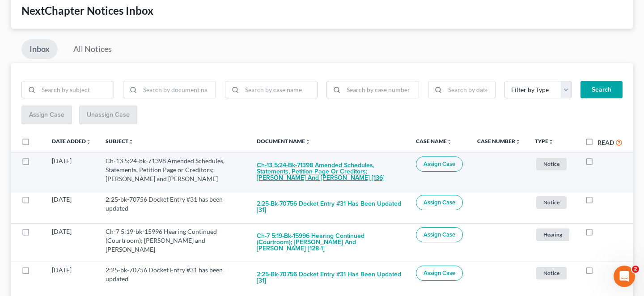 This screenshot has height=296, width=644. Describe the element at coordinates (553, 234) in the screenshot. I see `span: Hearing` at that location.